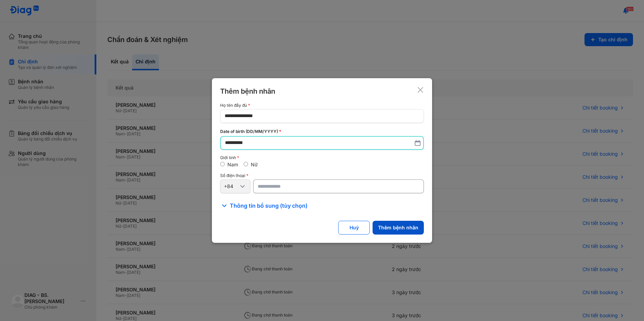 The image size is (644, 321). Describe the element at coordinates (322, 158) in the screenshot. I see `div: Giới tính` at that location.